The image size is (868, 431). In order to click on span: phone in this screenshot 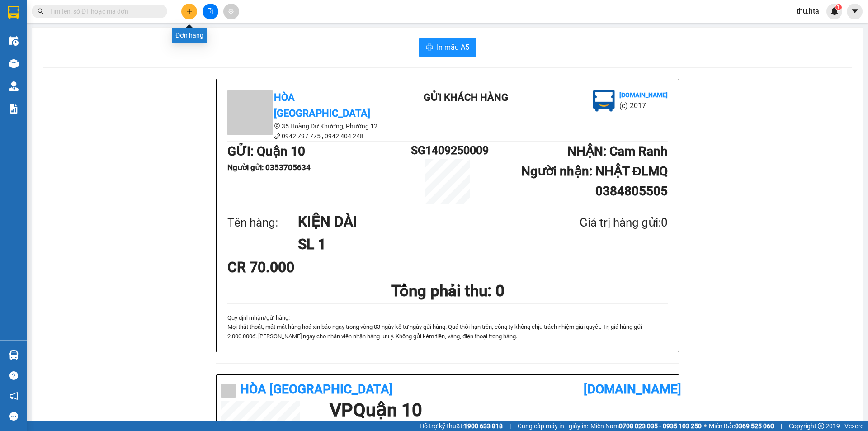, I will do `click(277, 136)`.